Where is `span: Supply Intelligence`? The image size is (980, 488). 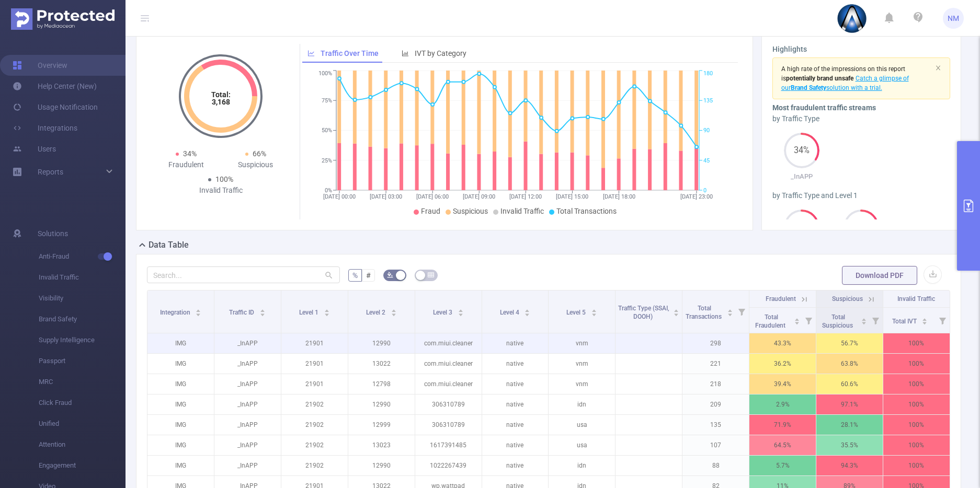 span: Supply Intelligence is located at coordinates (82, 340).